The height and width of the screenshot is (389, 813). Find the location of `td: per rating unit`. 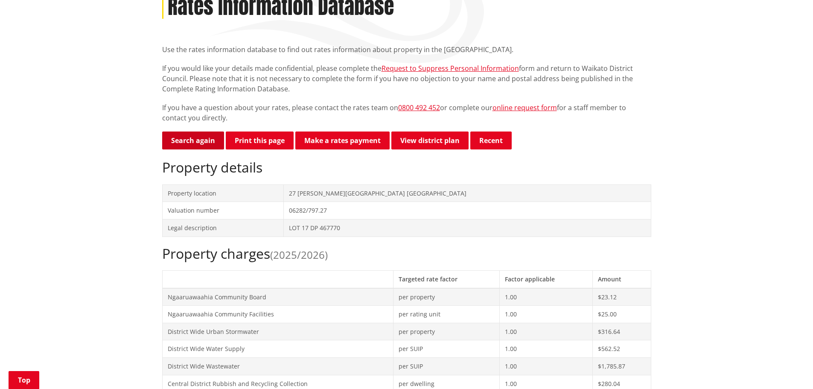

td: per rating unit is located at coordinates (446, 314).